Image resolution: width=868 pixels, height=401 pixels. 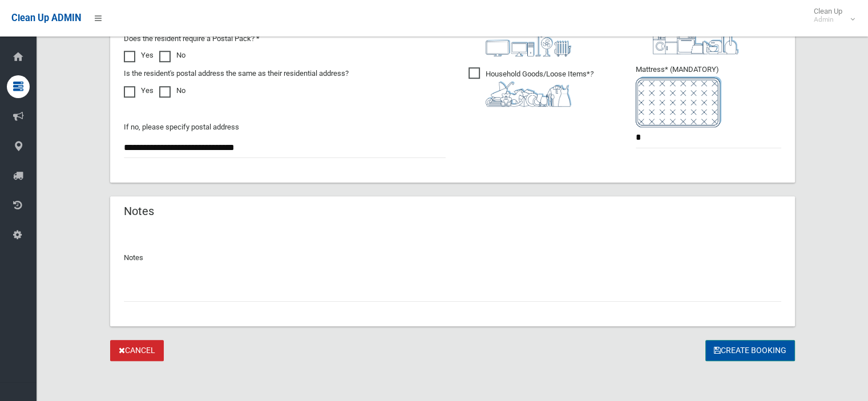 What do you see at coordinates (529, 93) in the screenshot?
I see `img: b13cc3517677393f34c0a387616ef184.png` at bounding box center [529, 93].